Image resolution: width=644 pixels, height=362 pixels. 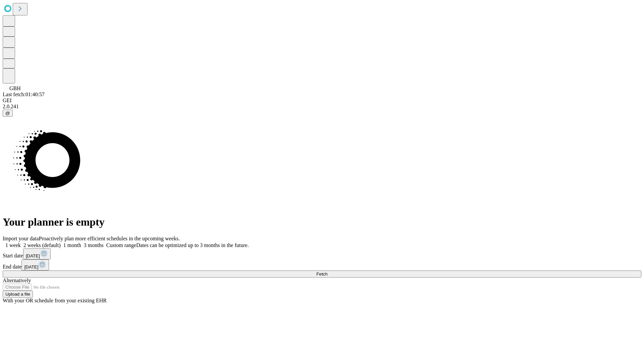 I want to click on span: Fetch, so click(x=322, y=274).